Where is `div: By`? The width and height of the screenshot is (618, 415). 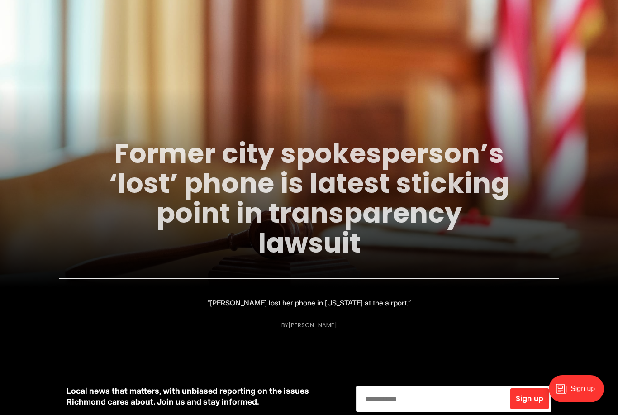
div: By is located at coordinates (309, 325).